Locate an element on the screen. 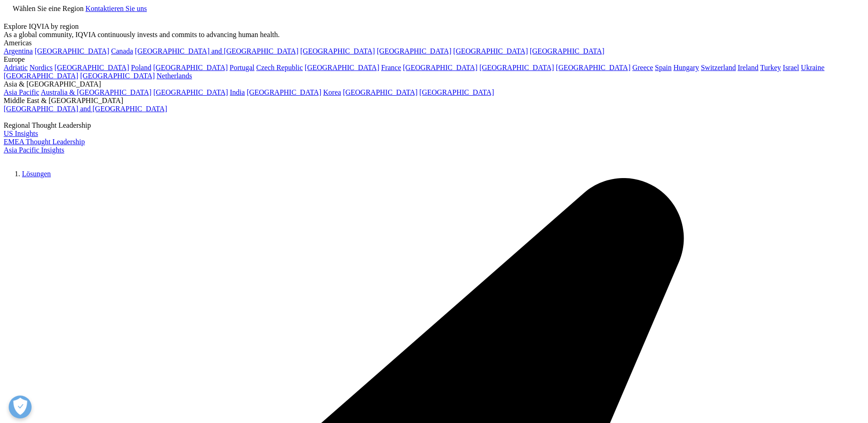  span: EMEA Thought Leadership is located at coordinates (44, 142).